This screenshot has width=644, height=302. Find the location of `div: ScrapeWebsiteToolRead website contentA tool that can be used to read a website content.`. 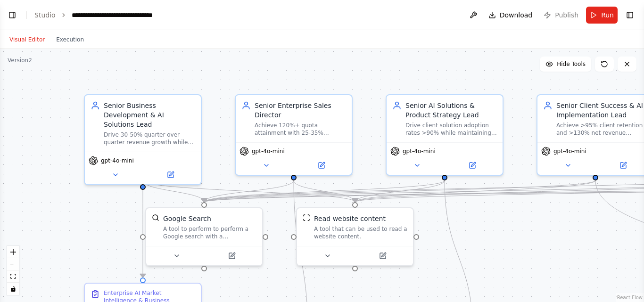

div: ScrapeWebsiteToolRead website contentA tool that can be used to read a website content. is located at coordinates (355, 237).